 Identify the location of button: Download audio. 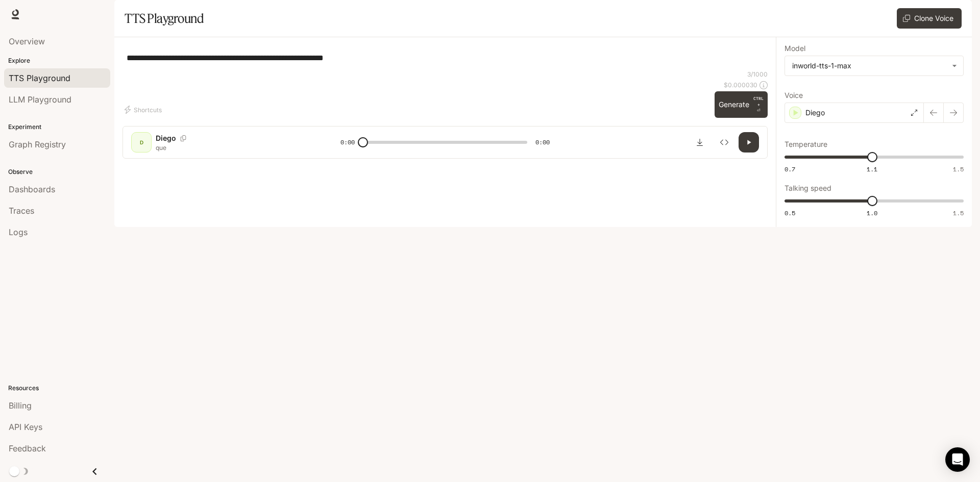
(700, 142).